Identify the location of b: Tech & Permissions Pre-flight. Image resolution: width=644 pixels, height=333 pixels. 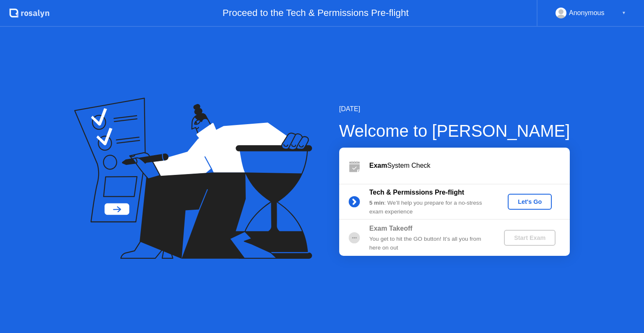
(416, 192).